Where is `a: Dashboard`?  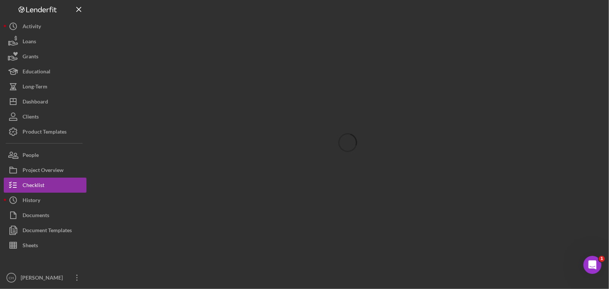
a: Dashboard is located at coordinates (45, 102).